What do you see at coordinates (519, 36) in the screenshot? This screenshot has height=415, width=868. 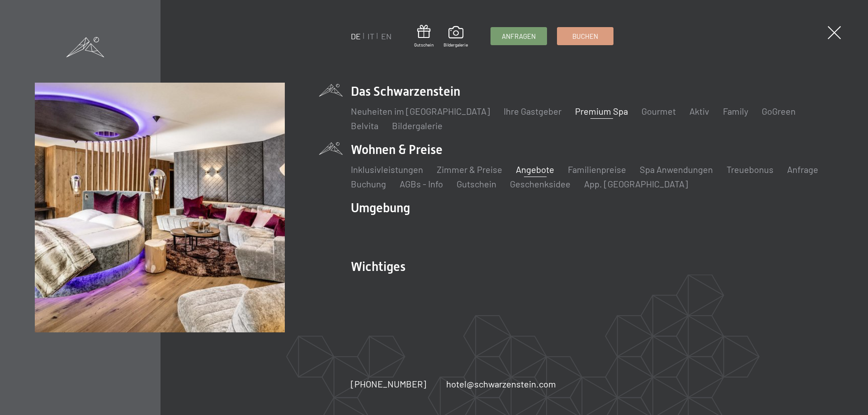 I see `span: Anfragen` at bounding box center [519, 36].